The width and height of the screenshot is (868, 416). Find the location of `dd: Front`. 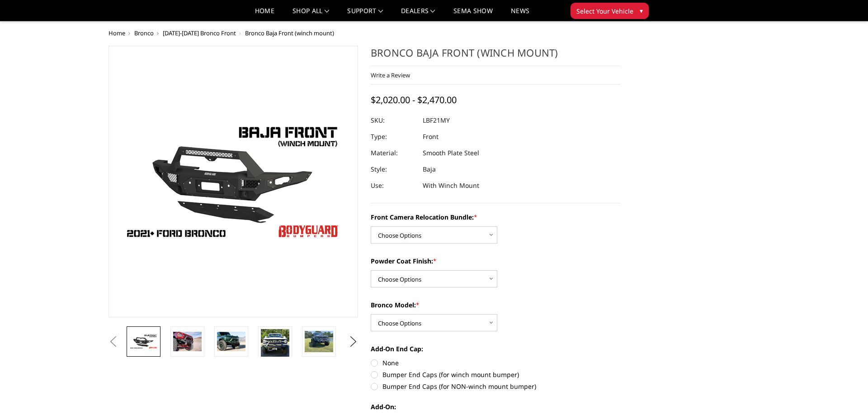

dd: Front is located at coordinates (430, 136).